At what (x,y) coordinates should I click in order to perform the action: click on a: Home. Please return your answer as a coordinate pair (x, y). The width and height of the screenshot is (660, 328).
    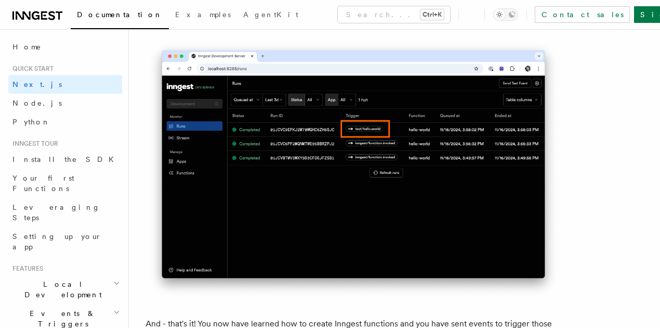
    Looking at the image, I should click on (65, 47).